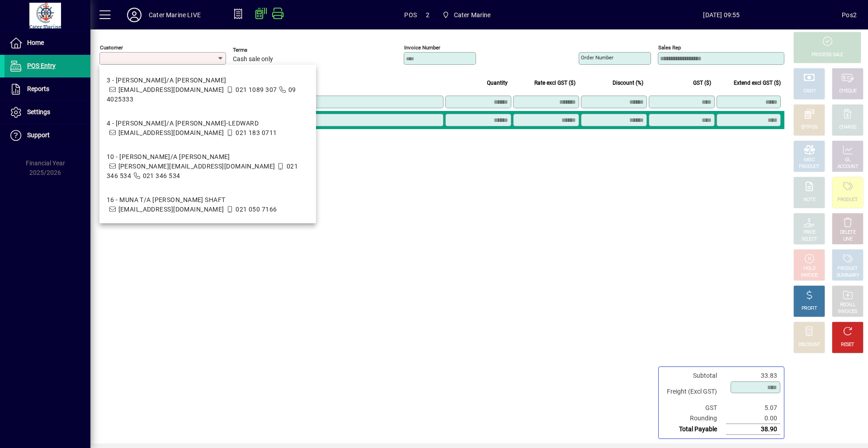  I want to click on div: SELECT, so click(809, 239).